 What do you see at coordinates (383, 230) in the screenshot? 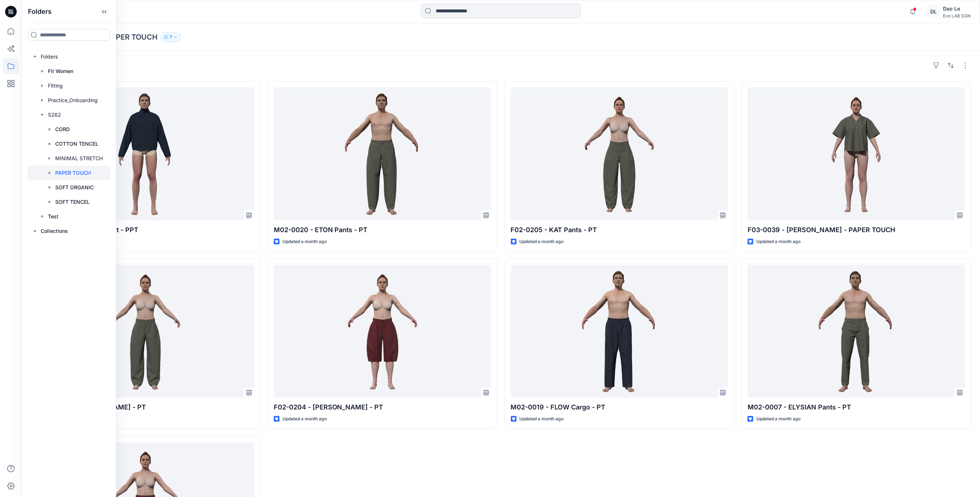
I see `p: M02-0020 - ETON Pants - PT` at bounding box center [383, 230].